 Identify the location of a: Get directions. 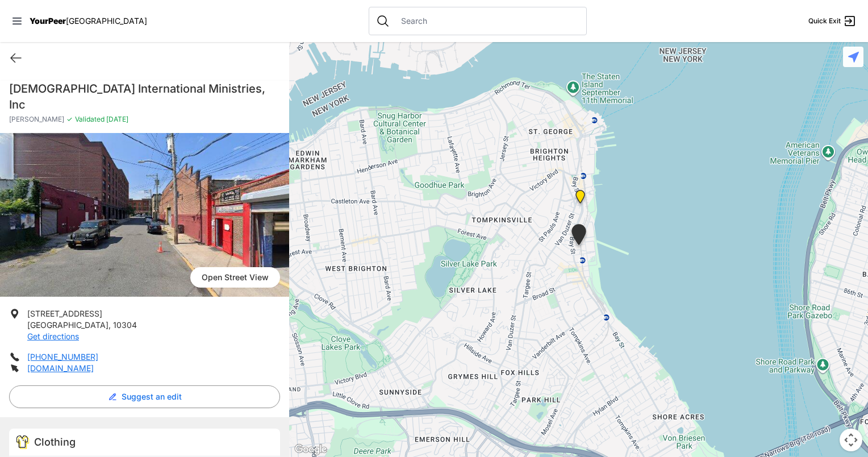
(53, 336).